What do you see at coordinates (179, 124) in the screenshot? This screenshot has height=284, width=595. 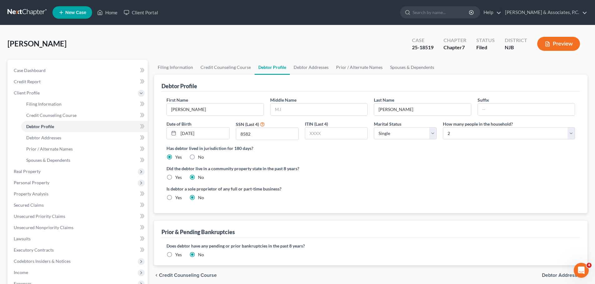 I see `label: Date of Birth` at bounding box center [179, 124].